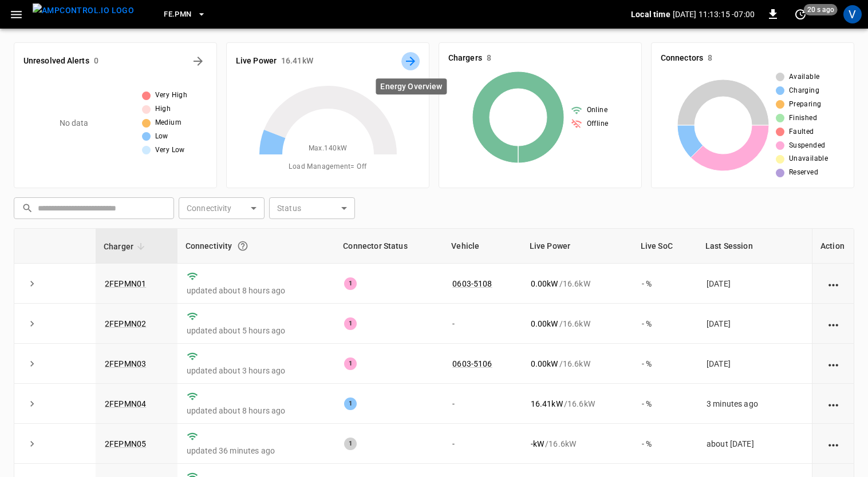 The width and height of the screenshot is (868, 477). I want to click on span: Online, so click(597, 110).